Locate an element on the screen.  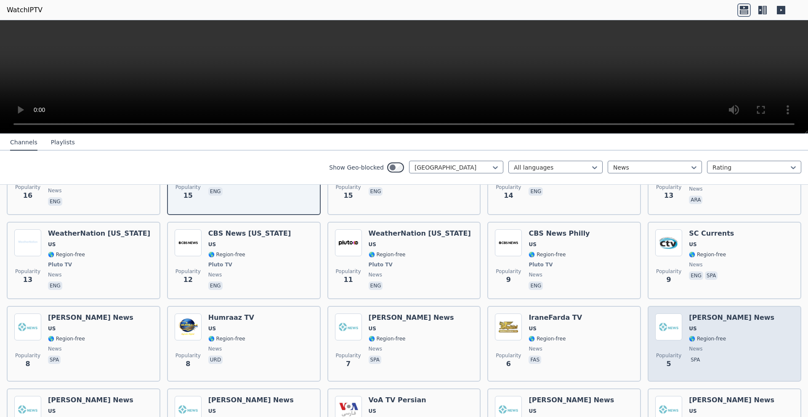
img: Humraaz TV is located at coordinates (188, 327).